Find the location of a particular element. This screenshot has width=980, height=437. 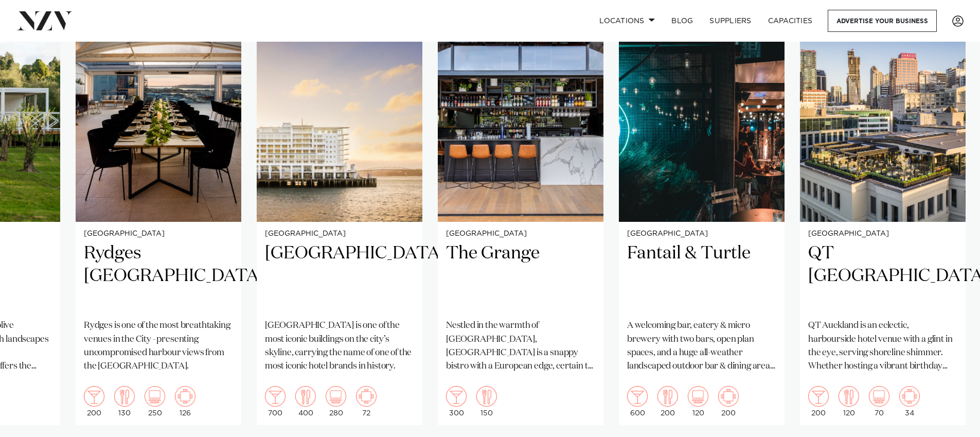

div: 34 is located at coordinates (910, 401).